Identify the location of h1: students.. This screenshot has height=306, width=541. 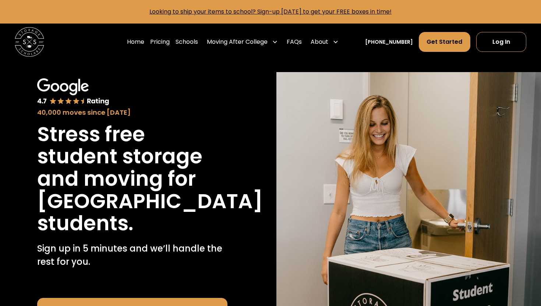
(85, 223).